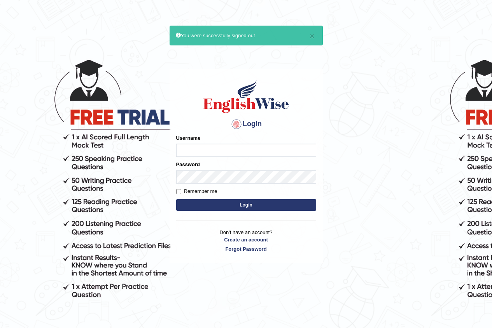 The image size is (492, 328). I want to click on label: Password, so click(188, 164).